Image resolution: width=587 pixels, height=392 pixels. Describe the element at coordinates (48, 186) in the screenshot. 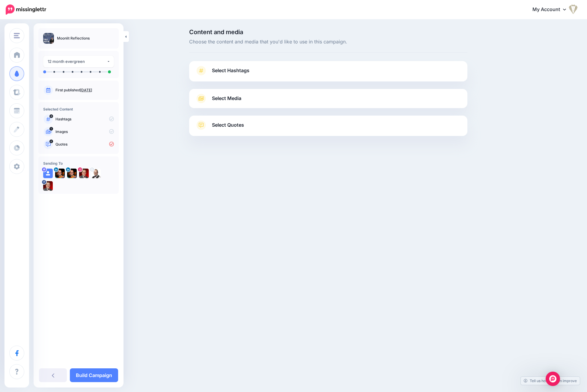

I see `img: 275428711_377541357708116_1637936994233307243_n-bsa138835.jpg` at that location.